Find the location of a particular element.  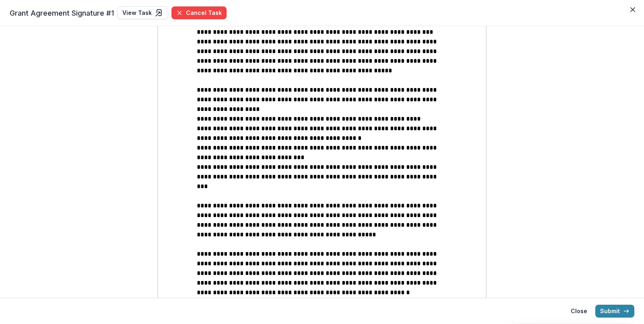

a: View Task is located at coordinates (143, 13).